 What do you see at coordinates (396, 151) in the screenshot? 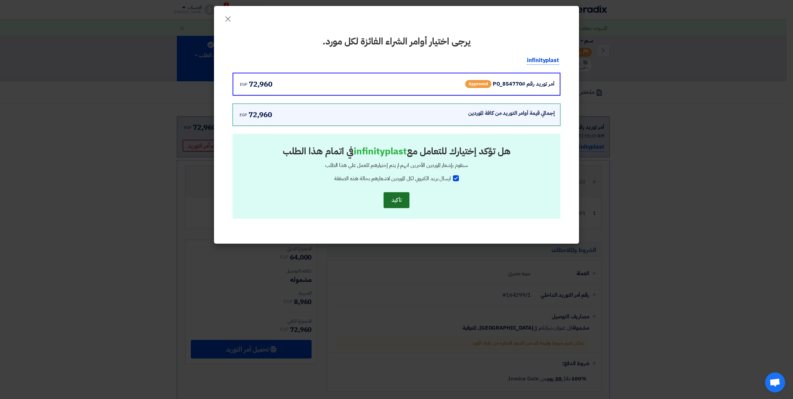
I see `h2: هل تؤكد إختيارك للتعامل مع في اتمام هذا الطلب` at bounding box center [396, 151].